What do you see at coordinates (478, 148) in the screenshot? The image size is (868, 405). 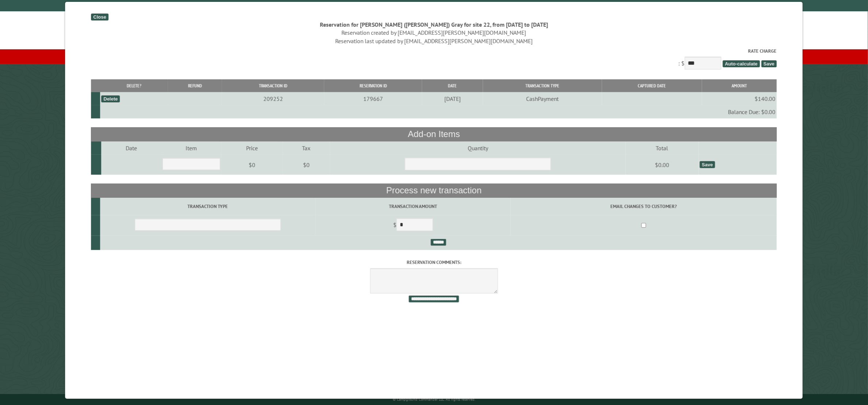 I see `td: Quantity` at bounding box center [478, 148].